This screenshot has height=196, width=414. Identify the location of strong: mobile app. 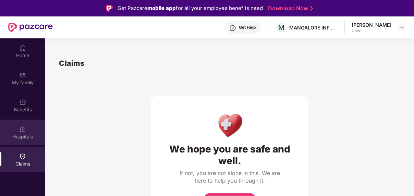
(162, 8).